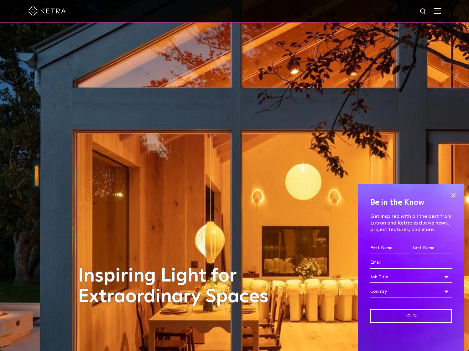 This screenshot has height=351, width=469. I want to click on input: First Name, so click(390, 248).